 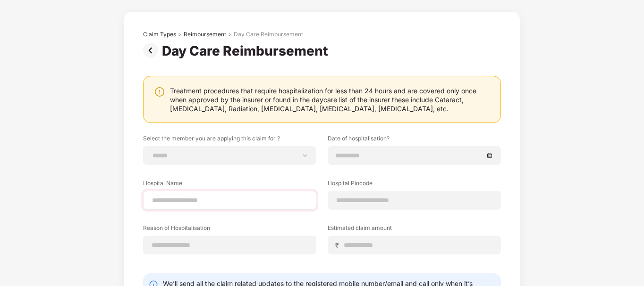 I want to click on label: Estimated claim amount, so click(x=414, y=230).